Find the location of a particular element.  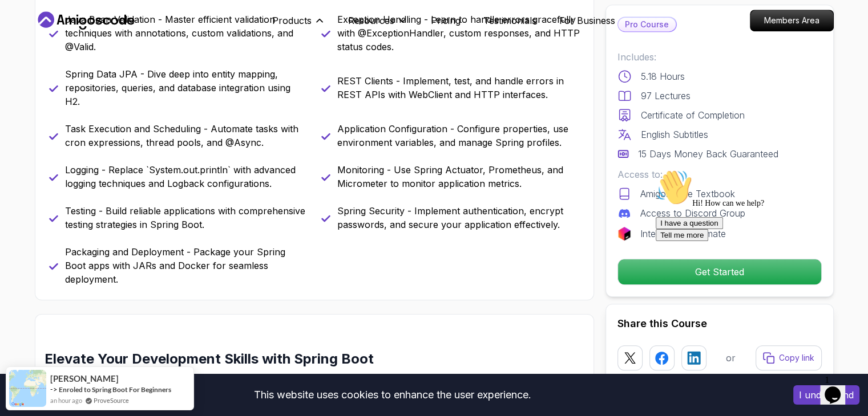

p: Members Area is located at coordinates (792, 21).